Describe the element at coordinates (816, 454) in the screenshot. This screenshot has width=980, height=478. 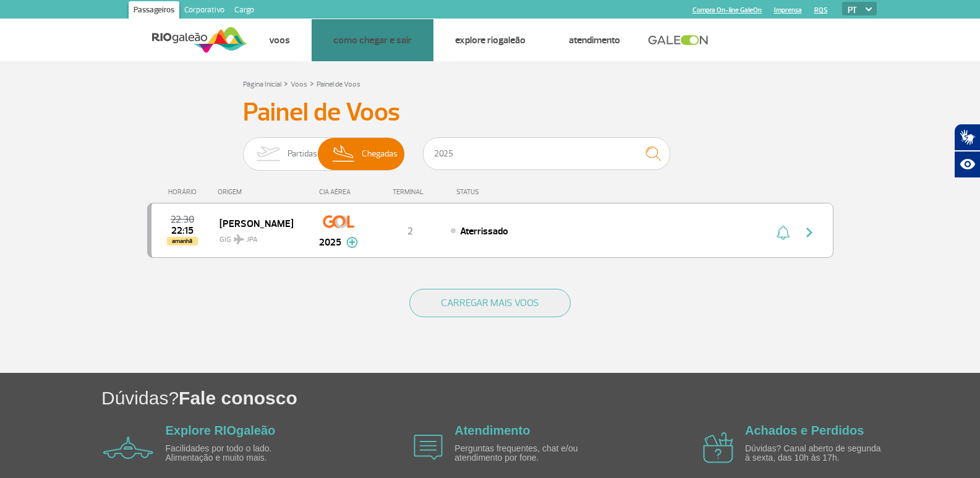
I see `p: Dúvidas? Canal aberto de segunda à sexta, das 10h às 17h.` at that location.